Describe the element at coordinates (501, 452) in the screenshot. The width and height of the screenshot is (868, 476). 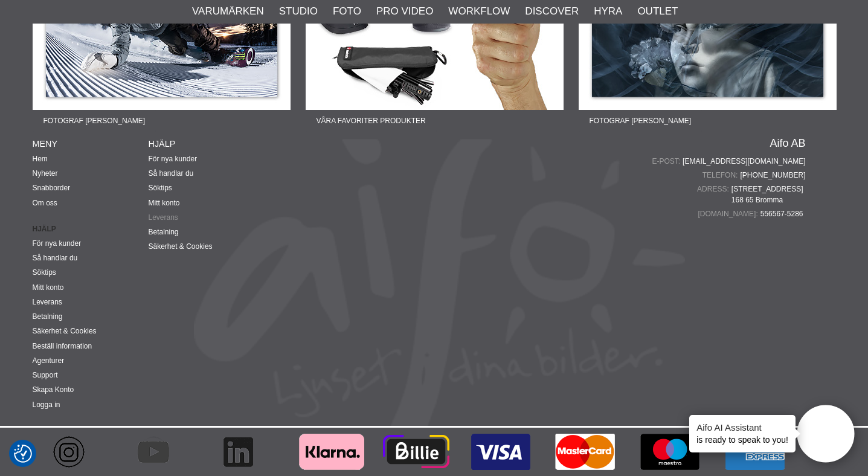
I see `img: Visa` at that location.